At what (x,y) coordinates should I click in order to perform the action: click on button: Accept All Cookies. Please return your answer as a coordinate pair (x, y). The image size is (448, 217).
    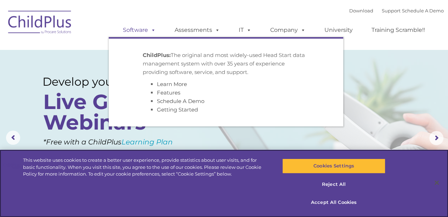
    Looking at the image, I should click on (333, 202).